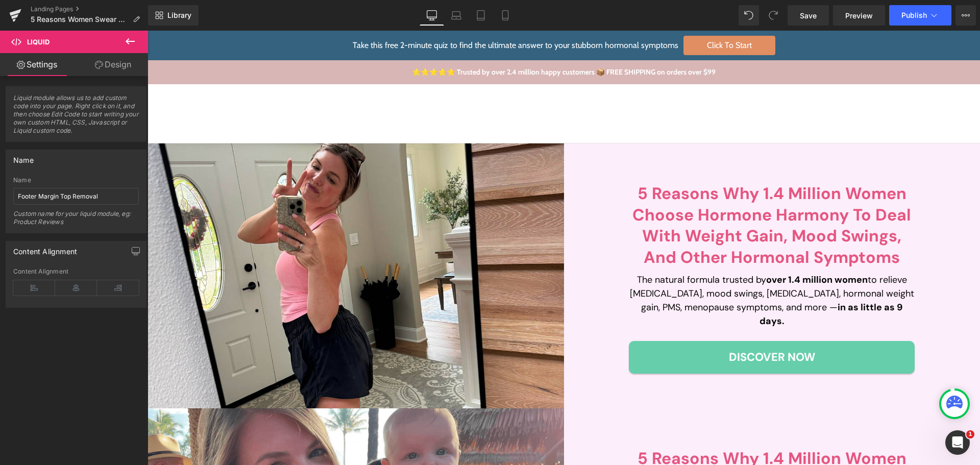 Image resolution: width=980 pixels, height=465 pixels. What do you see at coordinates (179, 16) in the screenshot?
I see `span: Library` at bounding box center [179, 16].